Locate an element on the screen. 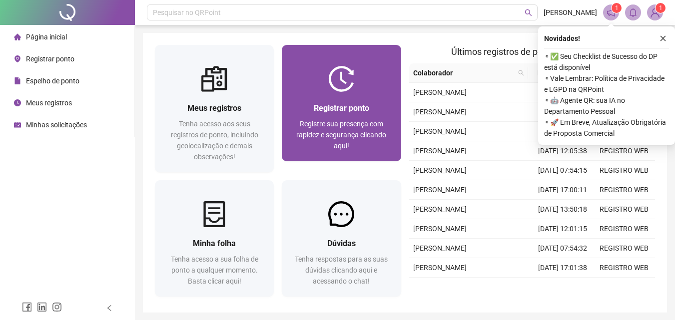 The image size is (675, 320). span: Novidades ! is located at coordinates (562, 38).